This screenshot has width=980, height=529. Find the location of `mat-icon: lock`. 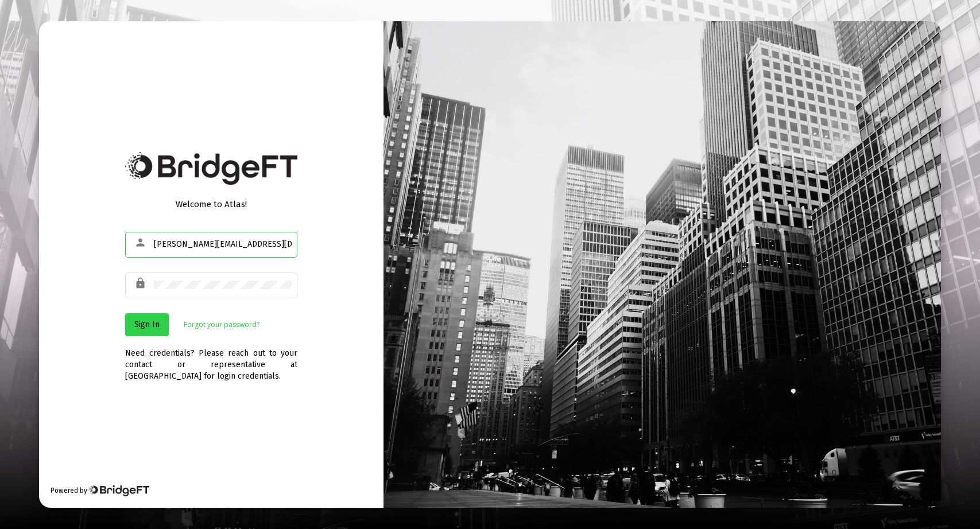

mat-icon: lock is located at coordinates (141, 283).